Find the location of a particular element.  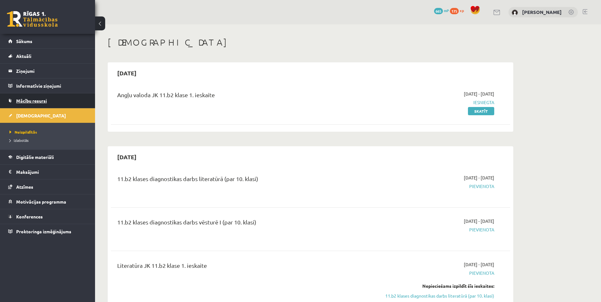

span: Motivācijas programma is located at coordinates (41, 202).